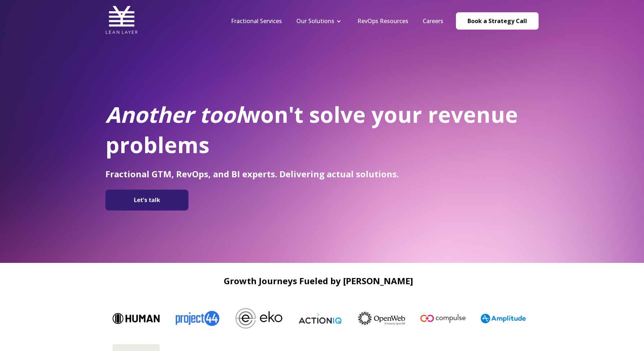 This screenshot has width=644, height=351. What do you see at coordinates (194, 318) in the screenshot?
I see `img: Project44` at bounding box center [194, 318].